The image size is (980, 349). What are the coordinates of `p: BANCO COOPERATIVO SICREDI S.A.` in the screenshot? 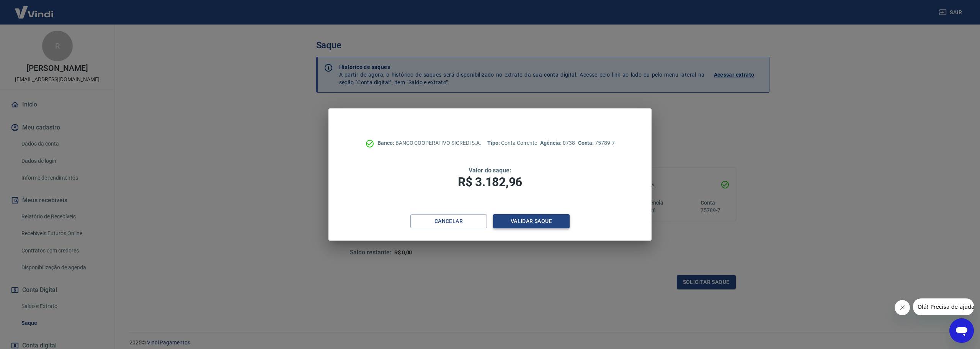 It's located at (430, 143).